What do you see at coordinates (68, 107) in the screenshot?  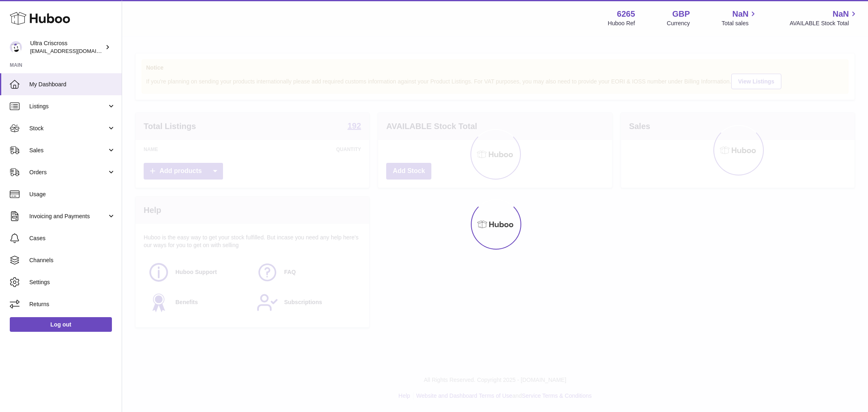 I see `span: Listings` at bounding box center [68, 107].